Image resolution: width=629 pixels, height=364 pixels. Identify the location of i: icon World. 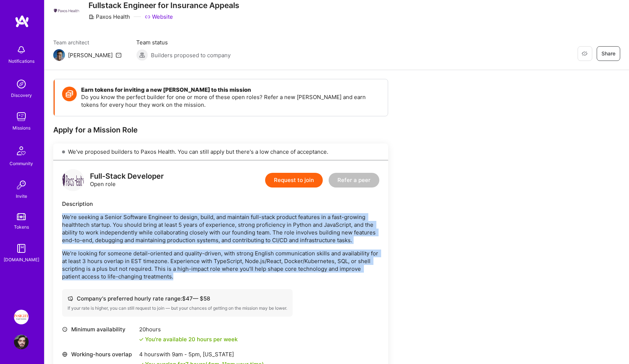
(65, 354).